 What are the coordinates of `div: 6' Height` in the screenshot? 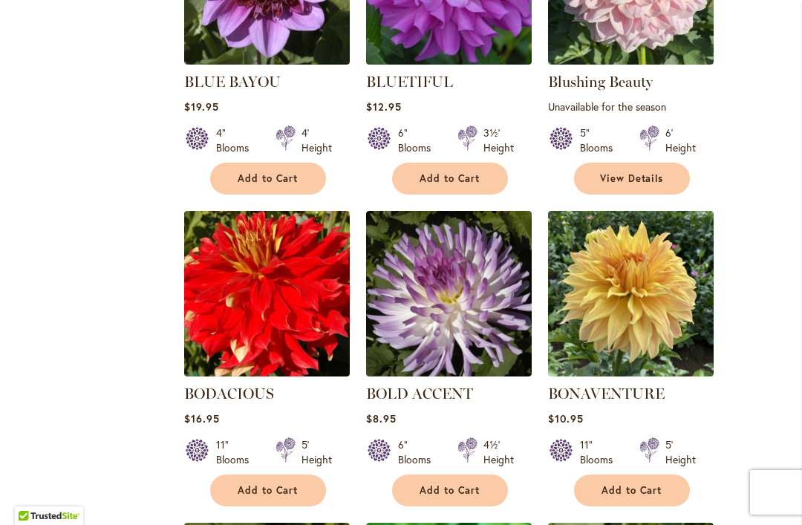 It's located at (680, 140).